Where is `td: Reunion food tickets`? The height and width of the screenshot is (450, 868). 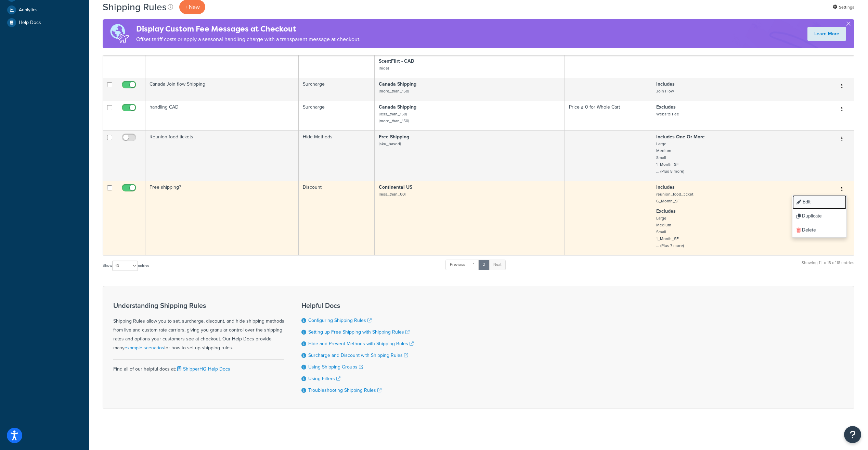
td: Reunion food tickets is located at coordinates (223, 155).